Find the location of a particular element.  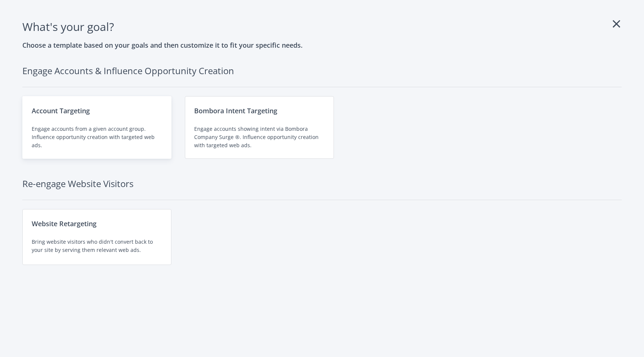

div: Engage accounts showing intent via Bombora Company Surge ®. Influence opportunity creation with t... is located at coordinates (260, 137).